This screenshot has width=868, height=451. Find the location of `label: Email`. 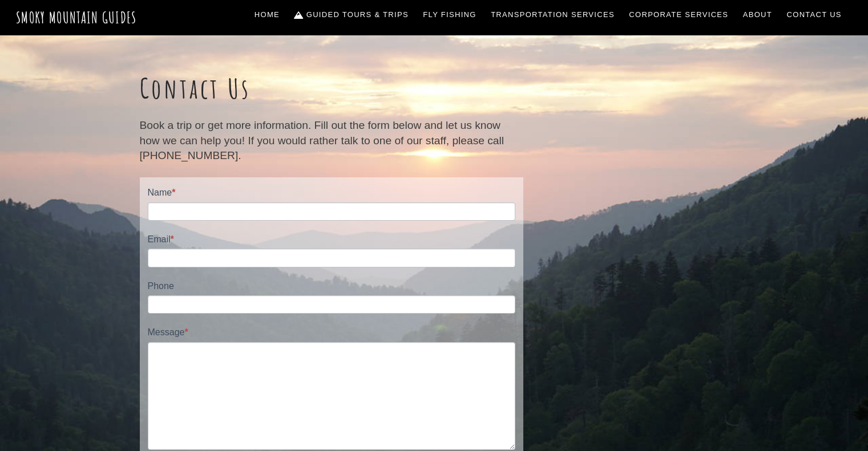

label: Email is located at coordinates (331, 240).